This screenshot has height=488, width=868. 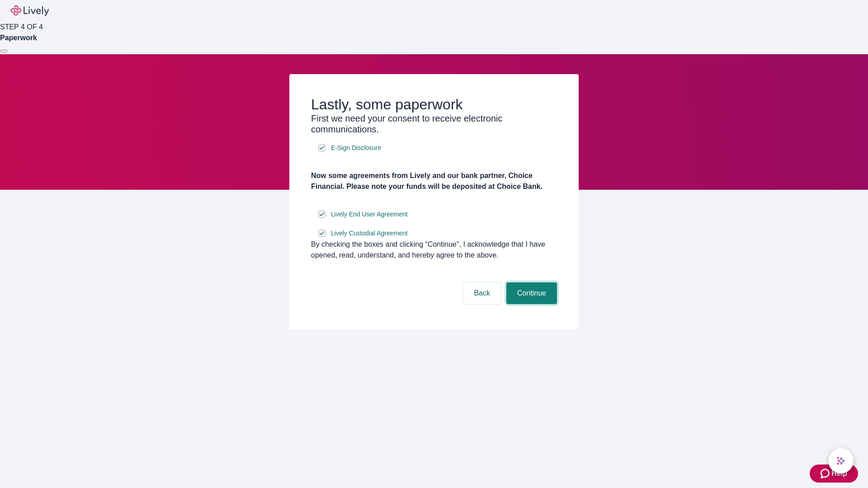 What do you see at coordinates (434, 124) in the screenshot?
I see `h3: First we need your consent to receive electronic communications.` at bounding box center [434, 124].